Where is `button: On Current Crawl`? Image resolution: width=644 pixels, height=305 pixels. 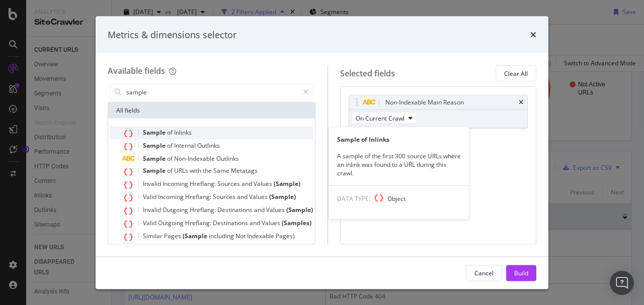 button: On Current Crawl is located at coordinates (384, 118).